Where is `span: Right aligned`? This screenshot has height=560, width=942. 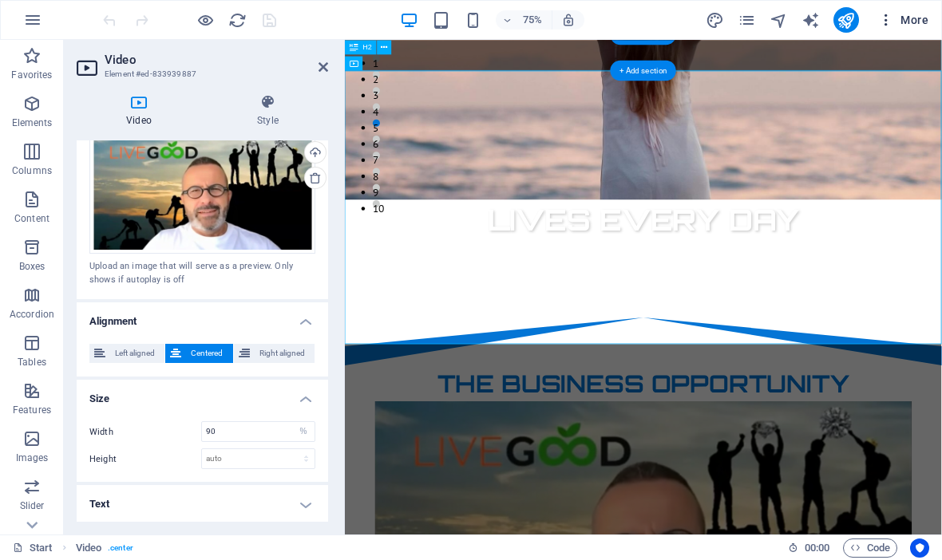 span: Right aligned is located at coordinates (282, 354).